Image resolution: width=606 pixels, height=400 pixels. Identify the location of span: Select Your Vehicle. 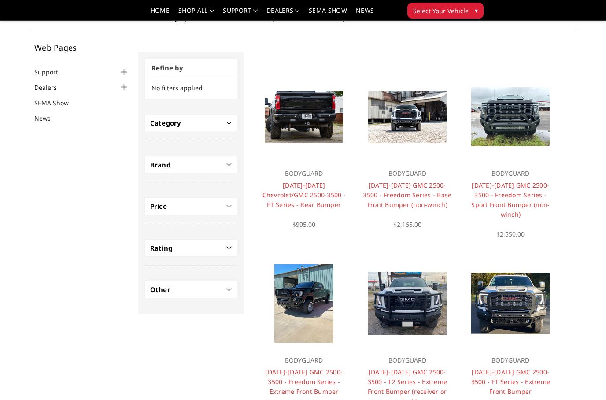
(441, 11).